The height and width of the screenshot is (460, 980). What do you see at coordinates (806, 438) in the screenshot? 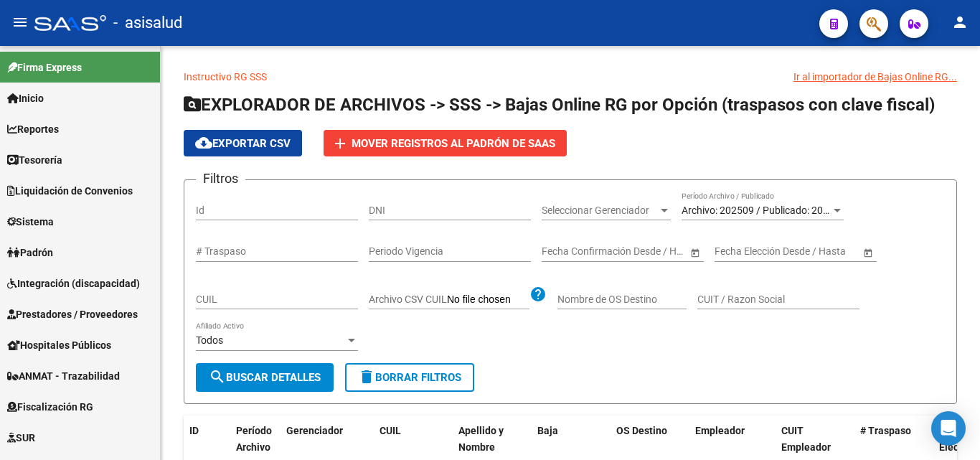
I see `span: CUIT Empleador` at bounding box center [806, 438].